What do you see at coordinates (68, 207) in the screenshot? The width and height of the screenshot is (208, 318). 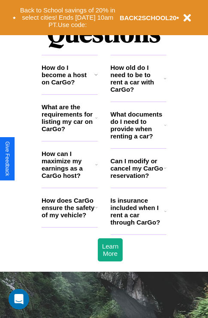 I see `h3: How does CarGo ensure the safety of my vehicle?` at bounding box center [68, 207].